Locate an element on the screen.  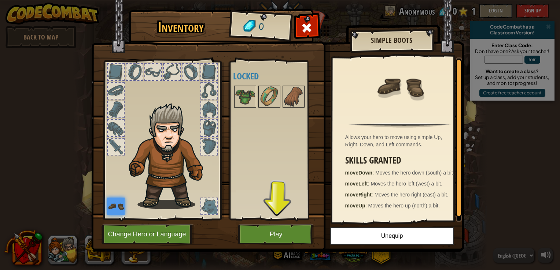
span: Moves the hero up (north) a bit. is located at coordinates (404, 206).